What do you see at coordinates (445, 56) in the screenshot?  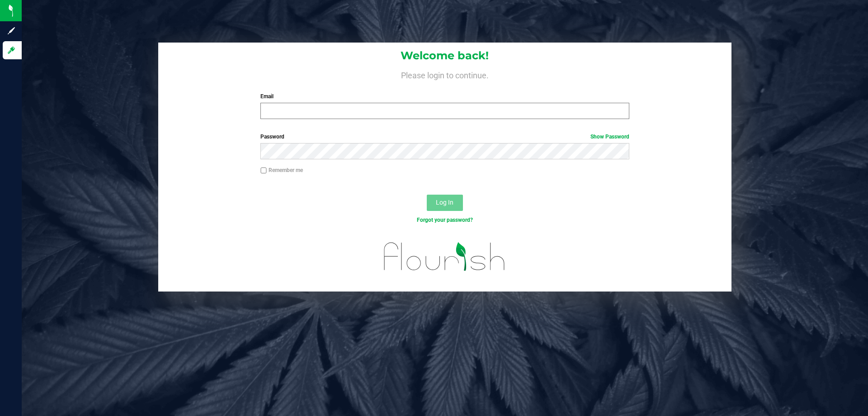 I see `h1: Welcome back!` at bounding box center [445, 56].